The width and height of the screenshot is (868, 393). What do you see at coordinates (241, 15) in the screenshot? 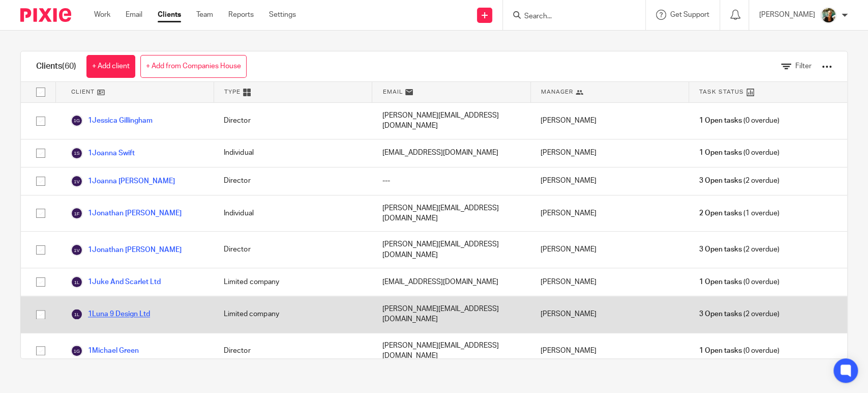
I see `a: Reports` at bounding box center [241, 15].